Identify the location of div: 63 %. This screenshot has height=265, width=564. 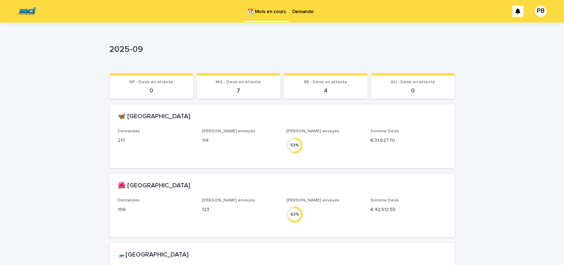
(295, 214).